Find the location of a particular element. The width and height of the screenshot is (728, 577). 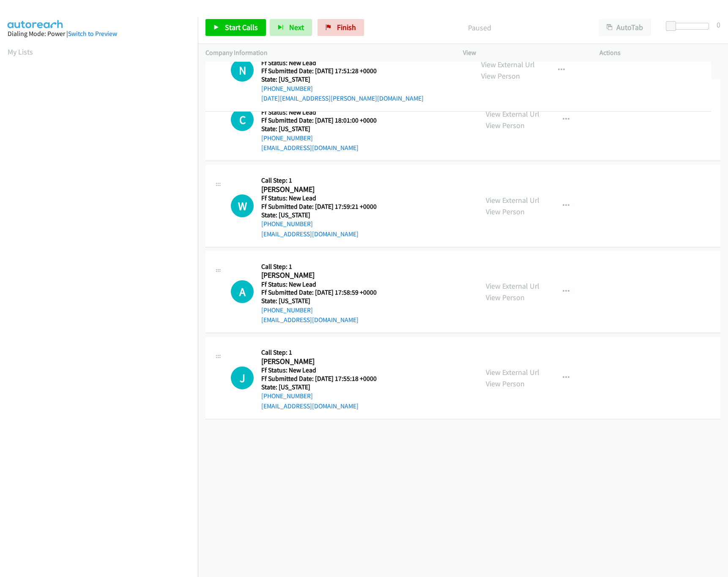

p: Paused is located at coordinates (480, 27).